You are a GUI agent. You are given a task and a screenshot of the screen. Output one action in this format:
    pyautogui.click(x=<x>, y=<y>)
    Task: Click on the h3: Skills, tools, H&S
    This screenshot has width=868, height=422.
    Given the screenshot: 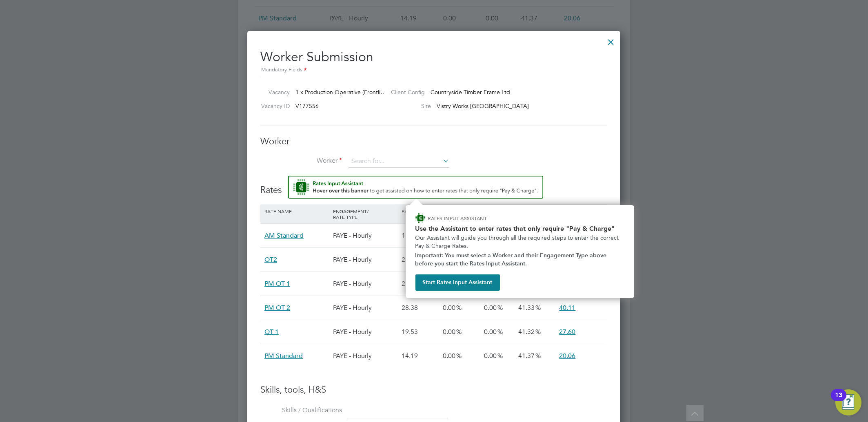 What is the action you would take?
    pyautogui.click(x=434, y=390)
    